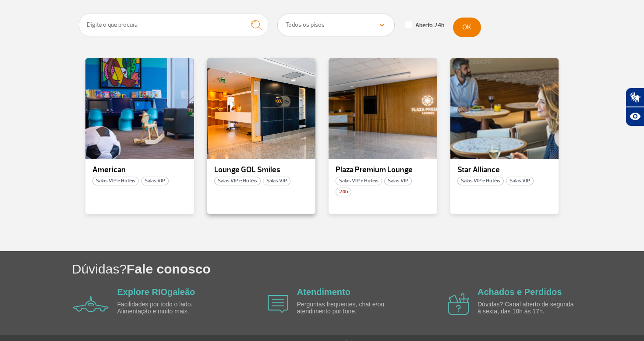  What do you see at coordinates (156, 292) in the screenshot?
I see `a: Explore RIOgaleão` at bounding box center [156, 292].